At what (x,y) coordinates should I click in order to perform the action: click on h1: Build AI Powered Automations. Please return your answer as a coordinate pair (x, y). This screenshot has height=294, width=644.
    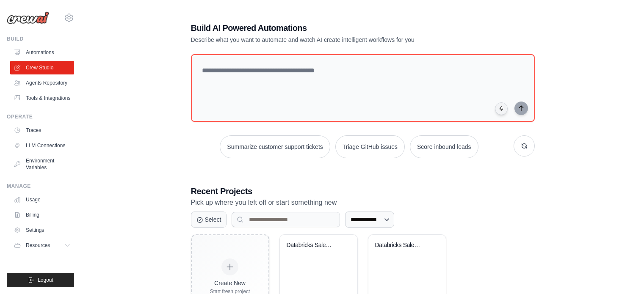
    Looking at the image, I should click on (333, 28).